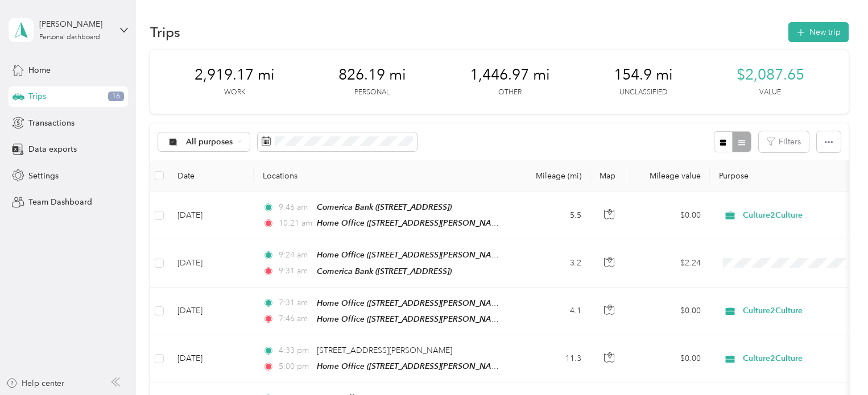 The width and height of the screenshot is (868, 395). What do you see at coordinates (372, 75) in the screenshot?
I see `span: 826.19 mi` at bounding box center [372, 75].